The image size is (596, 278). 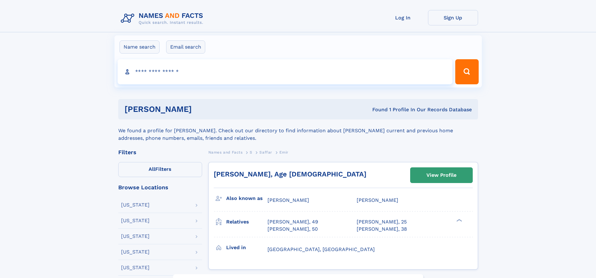 I want to click on button: Search Button, so click(x=467, y=72).